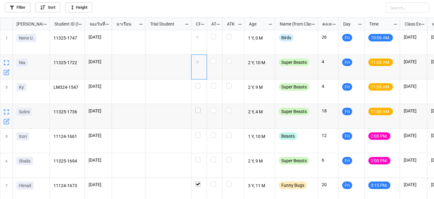 This screenshot has height=199, width=434. What do you see at coordinates (67, 87) in the screenshot?
I see `p: LM324-1547` at bounding box center [67, 87].